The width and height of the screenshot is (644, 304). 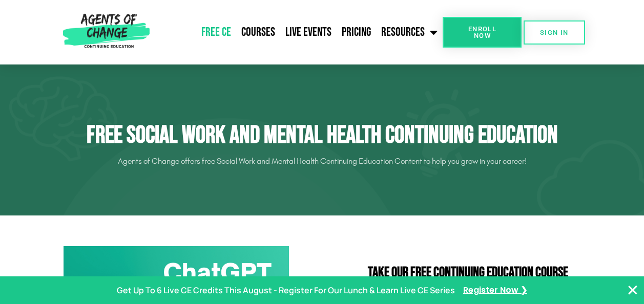 I want to click on h2: Take Our FREE Continuing Education Course, so click(x=468, y=273).